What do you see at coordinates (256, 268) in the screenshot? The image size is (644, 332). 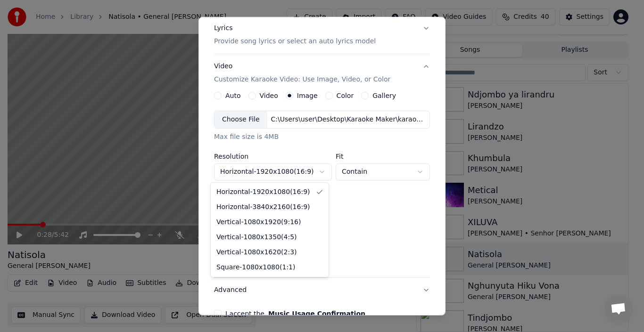 I see `div: Square - 1080 x 1080 ( 1 : 1 )` at bounding box center [256, 268].